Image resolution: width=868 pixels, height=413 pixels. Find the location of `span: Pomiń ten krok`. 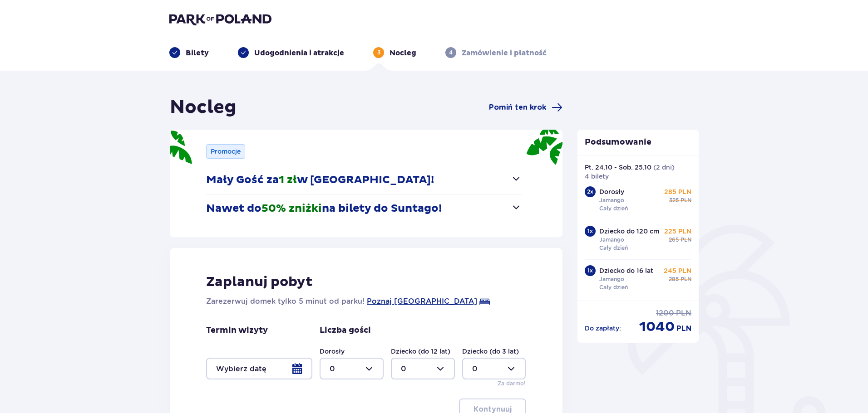

span: Pomiń ten krok is located at coordinates (518, 107).